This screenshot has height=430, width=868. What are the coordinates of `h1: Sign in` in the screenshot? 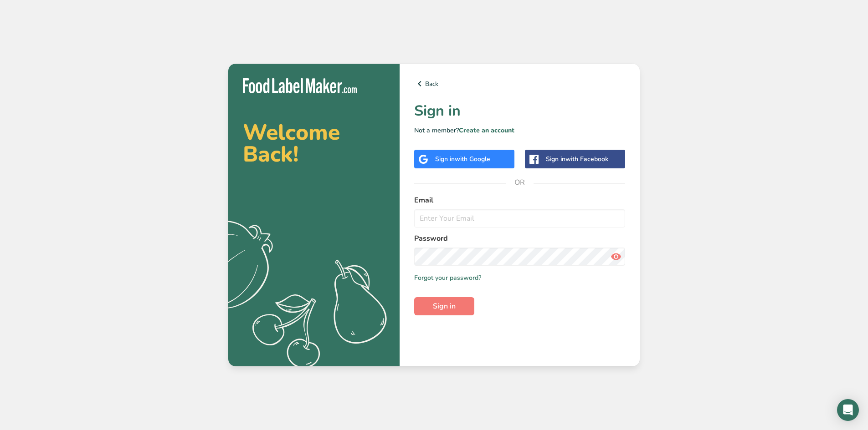 It's located at (519, 111).